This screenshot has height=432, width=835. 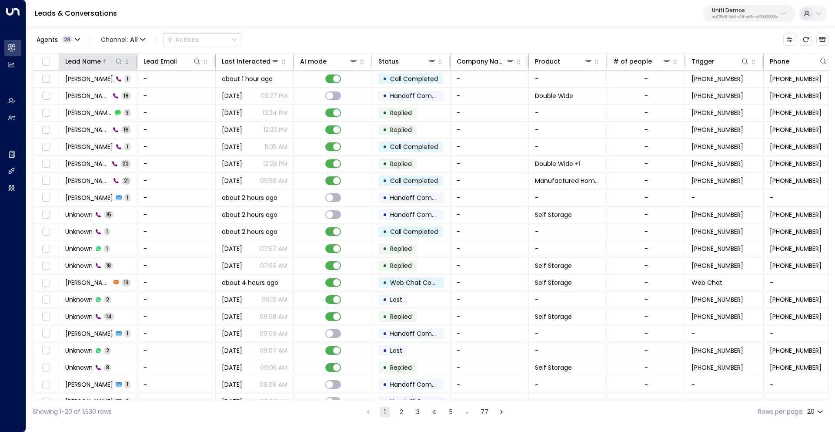 What do you see at coordinates (232, 147) in the screenshot?
I see `span: Aug 04, 2025` at bounding box center [232, 147].